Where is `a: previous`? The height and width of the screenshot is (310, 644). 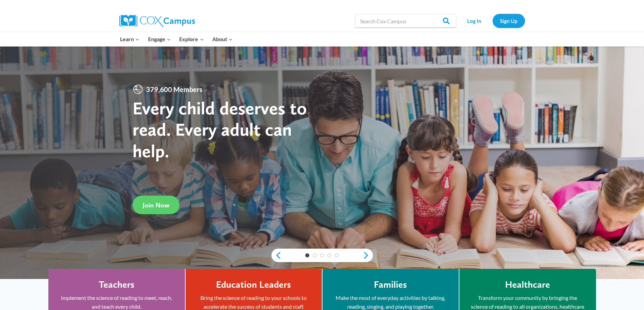 a: previous is located at coordinates (277, 256).